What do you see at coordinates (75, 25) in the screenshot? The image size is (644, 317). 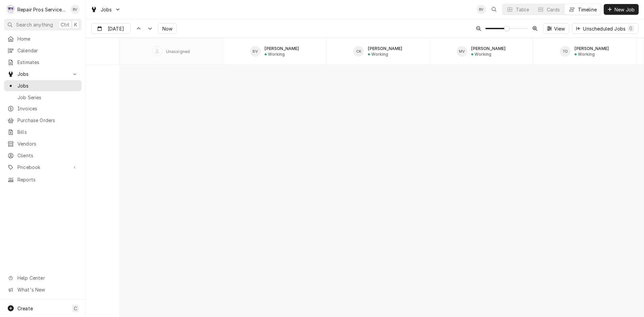 I see `span: K` at bounding box center [75, 25].